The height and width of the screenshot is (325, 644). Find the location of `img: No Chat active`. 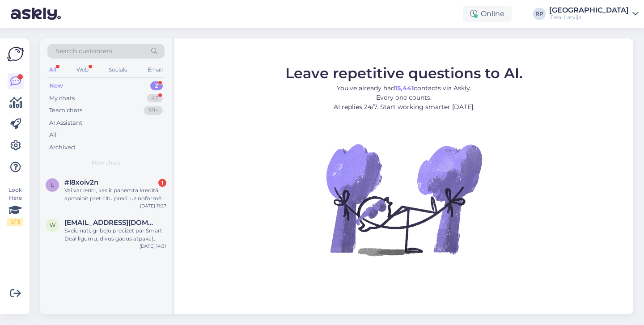

img: No Chat active is located at coordinates (404, 199).